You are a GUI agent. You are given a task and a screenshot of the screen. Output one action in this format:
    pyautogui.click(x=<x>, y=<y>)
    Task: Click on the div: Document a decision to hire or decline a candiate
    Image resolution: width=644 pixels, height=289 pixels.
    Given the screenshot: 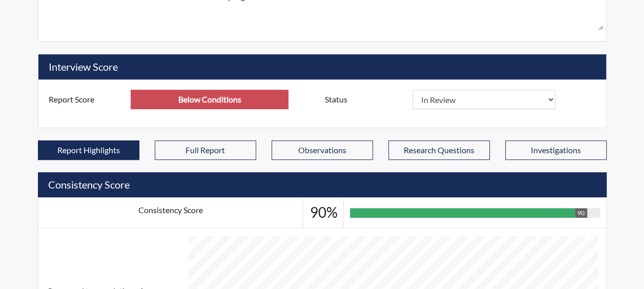 What is the action you would take?
    pyautogui.click(x=460, y=100)
    